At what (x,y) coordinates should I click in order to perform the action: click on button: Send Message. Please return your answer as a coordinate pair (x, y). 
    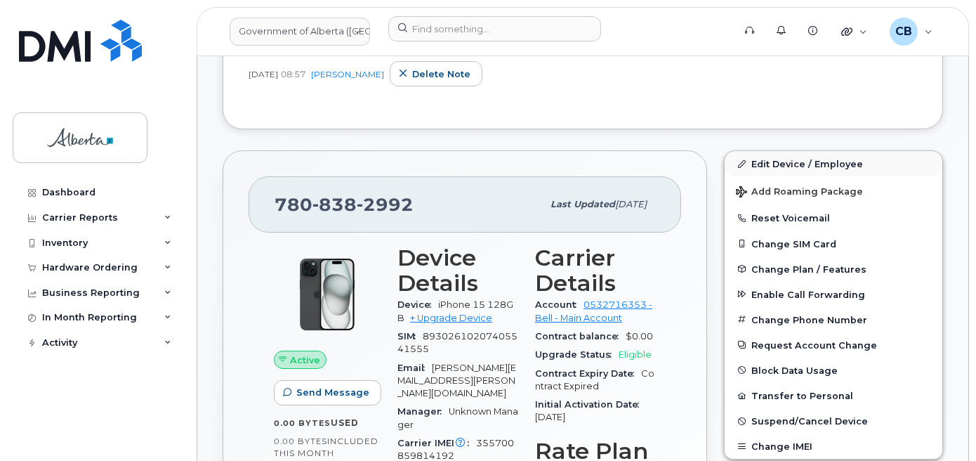
    Looking at the image, I should click on (327, 393).